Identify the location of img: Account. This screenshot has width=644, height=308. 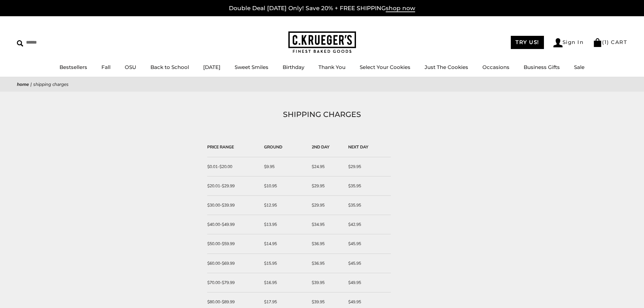
(557, 43).